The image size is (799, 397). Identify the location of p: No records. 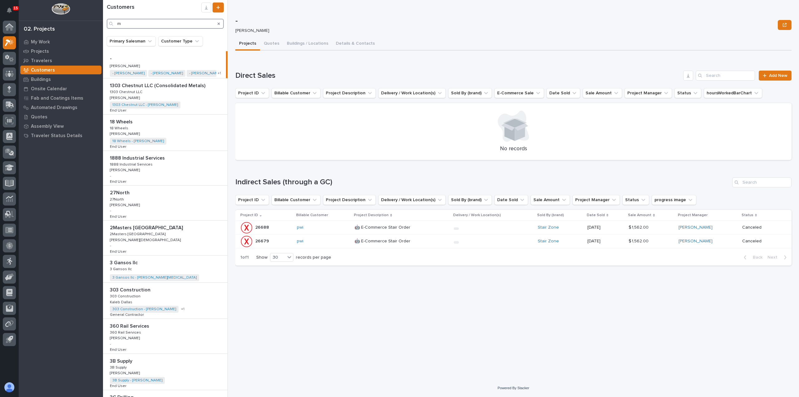
(513, 149).